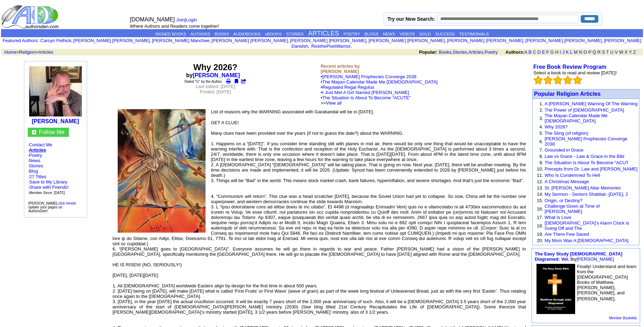 The height and width of the screenshot is (327, 644). Describe the element at coordinates (603, 52) in the screenshot. I see `a: S` at that location.